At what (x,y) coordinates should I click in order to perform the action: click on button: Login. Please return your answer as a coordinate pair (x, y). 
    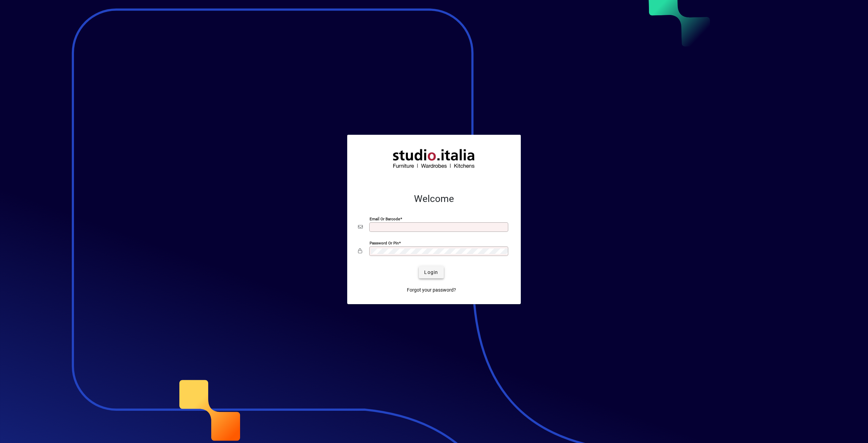
    Looking at the image, I should click on (431, 272).